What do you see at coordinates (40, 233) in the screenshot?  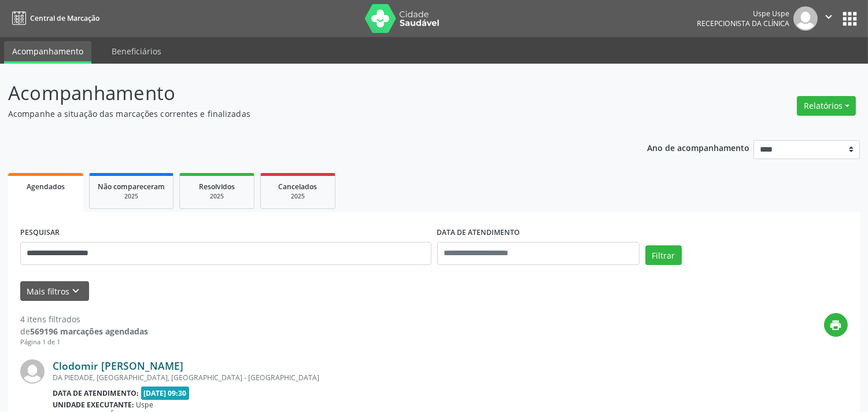 I see `label: PESQUISAR` at bounding box center [40, 233].